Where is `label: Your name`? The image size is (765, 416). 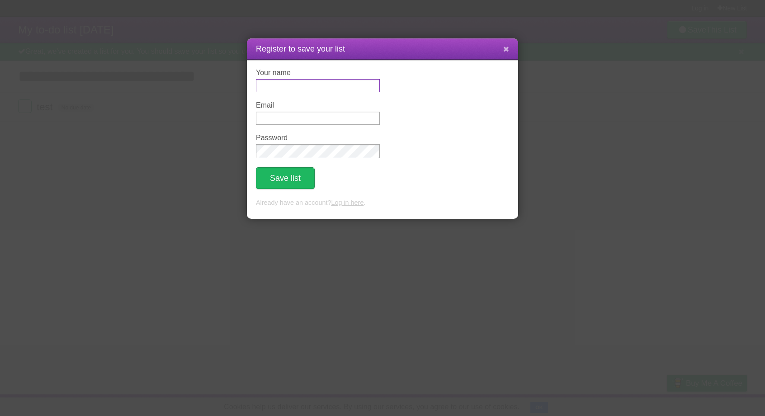 label: Your name is located at coordinates (318, 73).